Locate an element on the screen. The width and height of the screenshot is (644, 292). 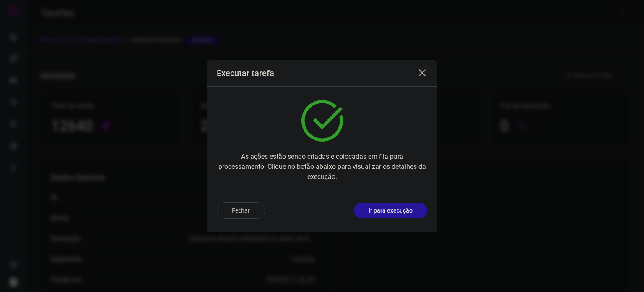
p: As ações estão sendo criadas e colocadas em fila para processamento. Clique no botão abaixo para ... is located at coordinates (322, 167).